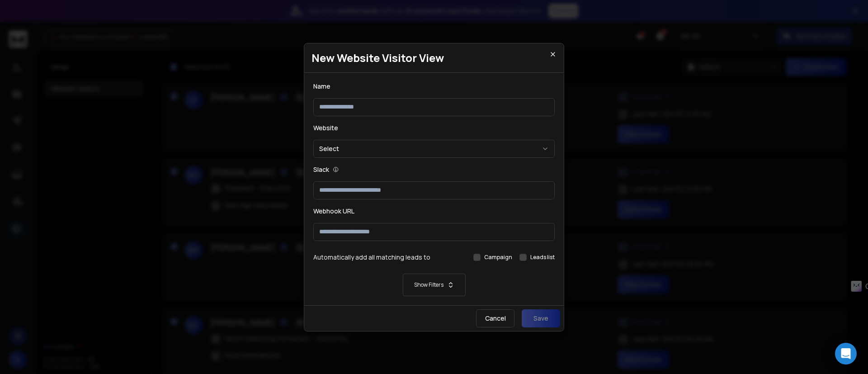 The height and width of the screenshot is (374, 868). What do you see at coordinates (495, 318) in the screenshot?
I see `button: Cancel` at bounding box center [495, 318].